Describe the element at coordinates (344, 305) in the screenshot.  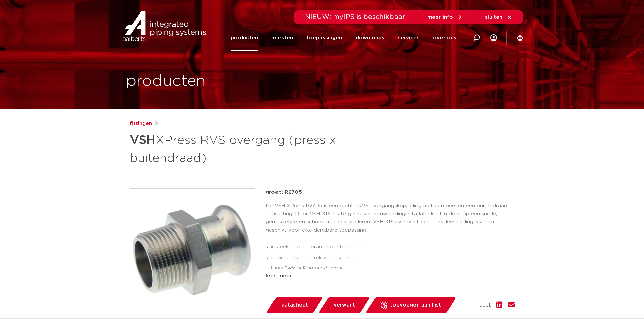
I see `a: verwant` at that location.